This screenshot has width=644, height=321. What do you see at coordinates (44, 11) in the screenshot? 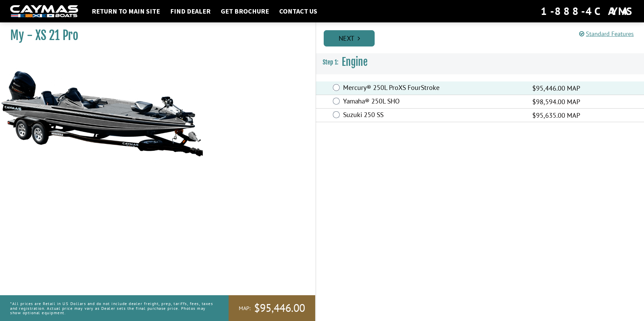
I see `img: white-logo-c9c8dbefe5ff5ceceb0f0178aa75bf4bb51f6bca0971e226c86eb53dfe498488.png` at bounding box center [44, 11].